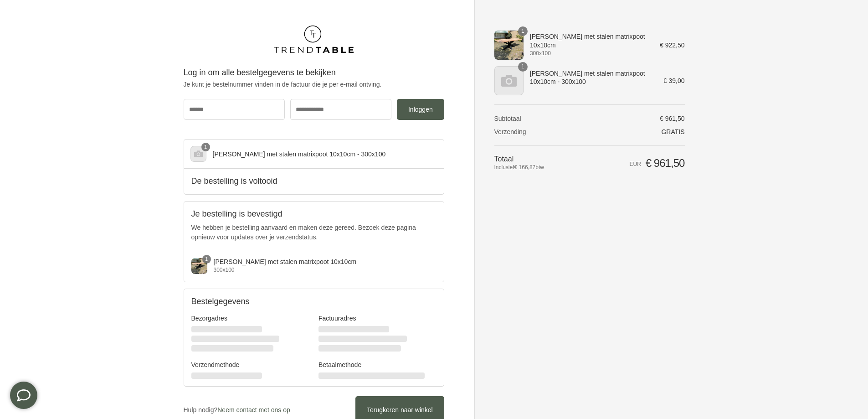 This screenshot has height=419, width=868. Describe the element at coordinates (504, 158) in the screenshot. I see `span: Totaal` at that location.